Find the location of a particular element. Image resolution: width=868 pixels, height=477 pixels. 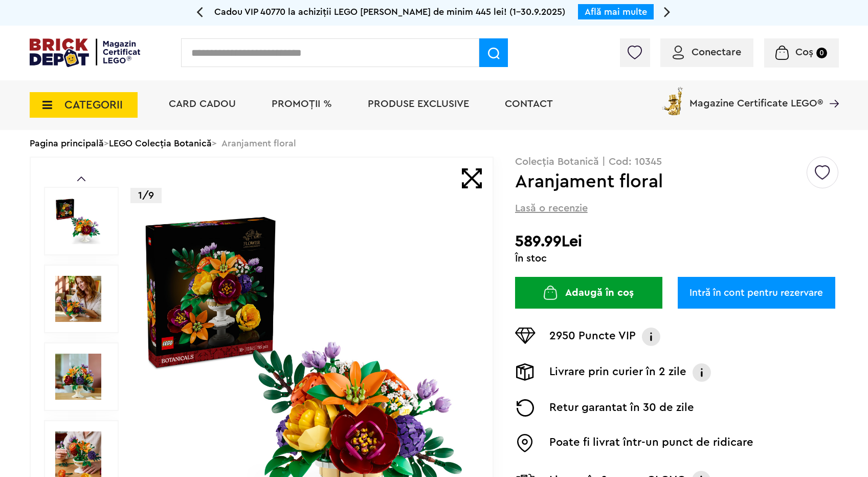

img: Easybox is located at coordinates (525, 443).